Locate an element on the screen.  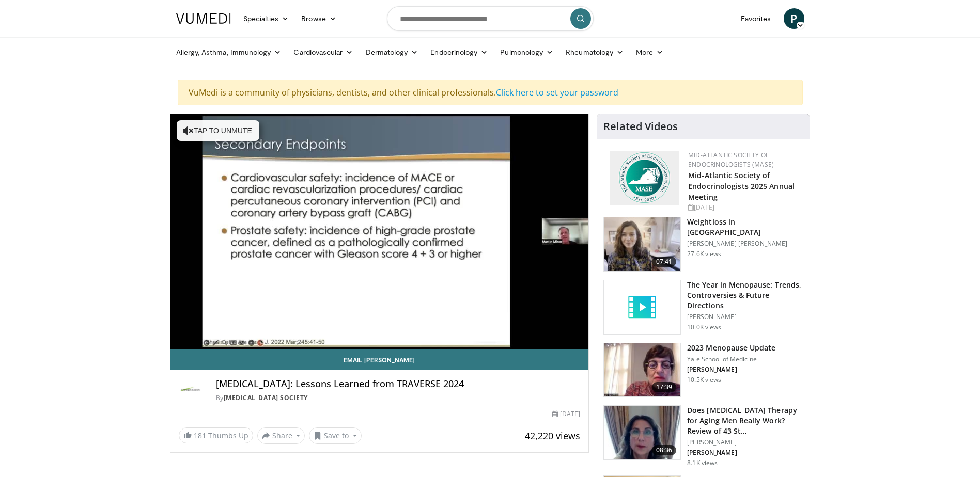
a: Endocrinology is located at coordinates (458, 52).